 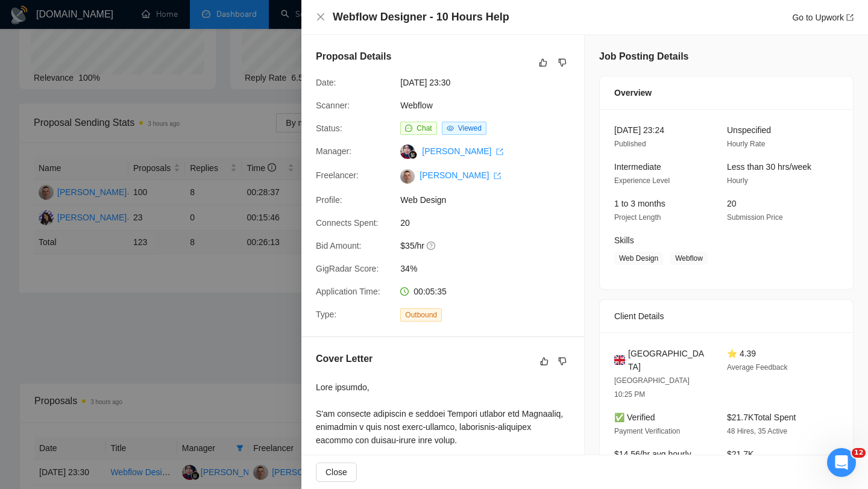 What do you see at coordinates (347, 269) in the screenshot?
I see `span: GigRadar Score:` at bounding box center [347, 269].